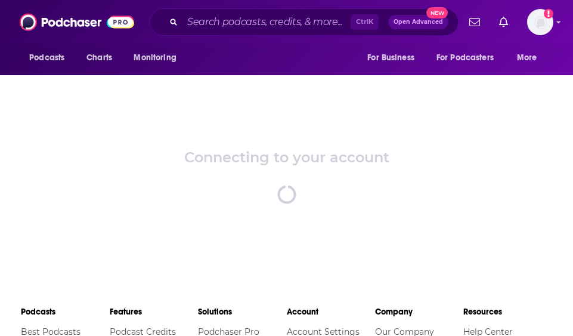 The height and width of the screenshot is (336, 573). Describe the element at coordinates (418, 22) in the screenshot. I see `button: Open AdvancedNew` at that location.